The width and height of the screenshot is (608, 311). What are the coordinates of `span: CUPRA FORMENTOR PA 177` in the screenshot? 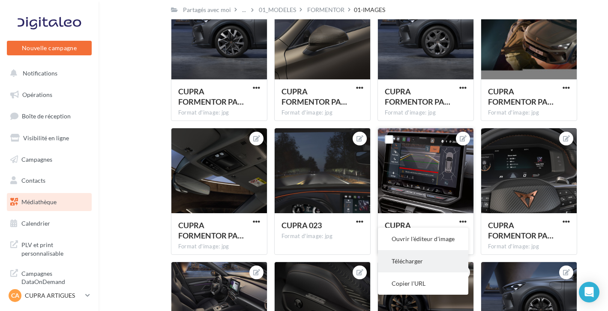 It's located at (417, 230).